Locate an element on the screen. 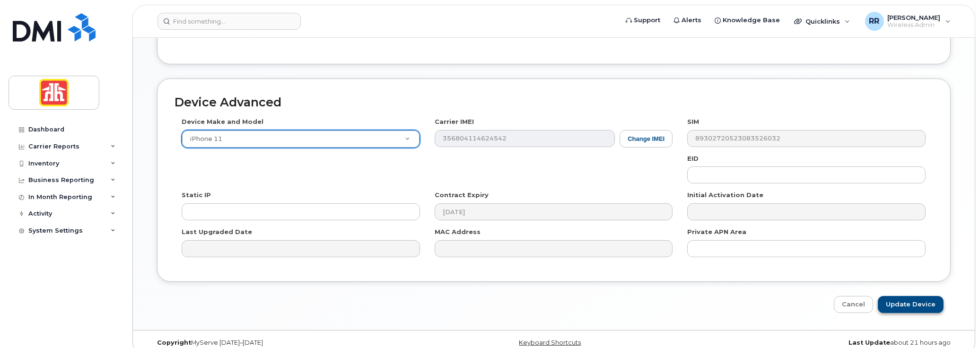  label: EID is located at coordinates (693, 158).